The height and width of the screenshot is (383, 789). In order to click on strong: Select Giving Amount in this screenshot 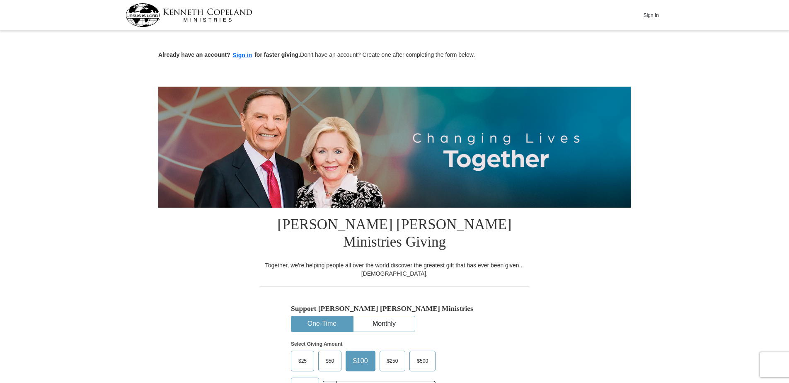, I will do `click(316, 344)`.